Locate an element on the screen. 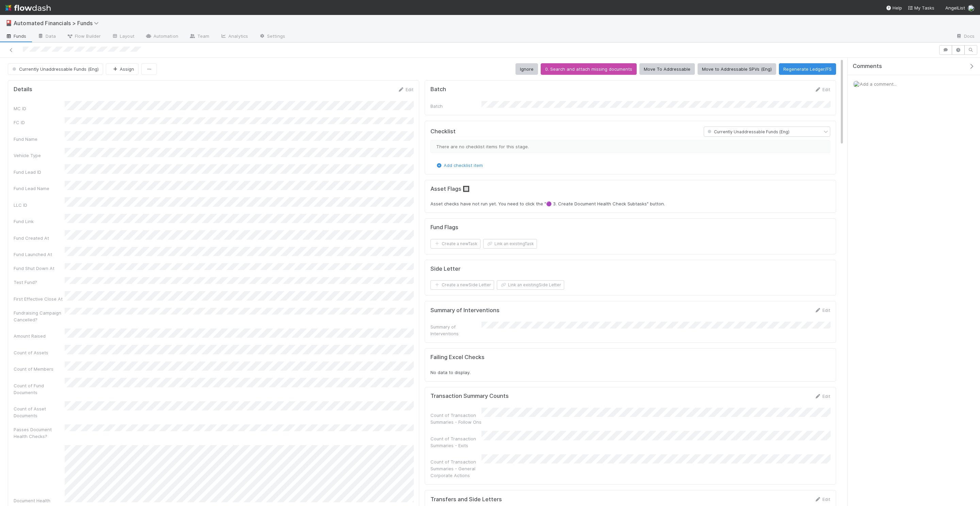 Image resolution: width=980 pixels, height=506 pixels. button: Create a newTask is located at coordinates (456, 244).